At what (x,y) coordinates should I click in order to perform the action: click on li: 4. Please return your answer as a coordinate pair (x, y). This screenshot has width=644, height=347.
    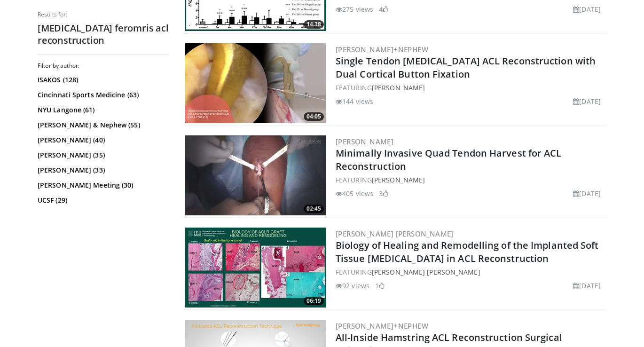
    Looking at the image, I should click on (383, 9).